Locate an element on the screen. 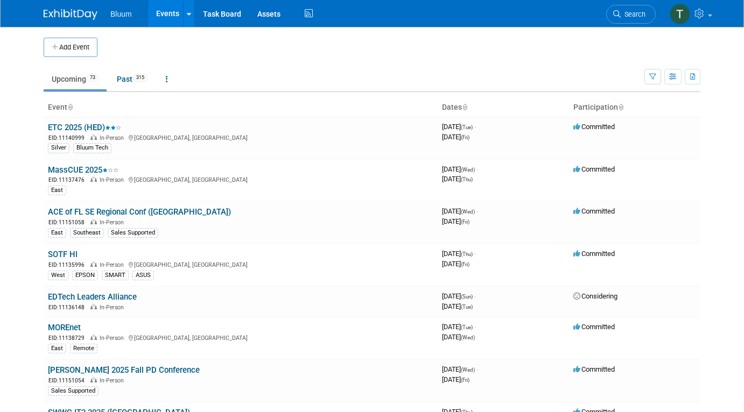  img: Taylor Bradley is located at coordinates (680, 14).